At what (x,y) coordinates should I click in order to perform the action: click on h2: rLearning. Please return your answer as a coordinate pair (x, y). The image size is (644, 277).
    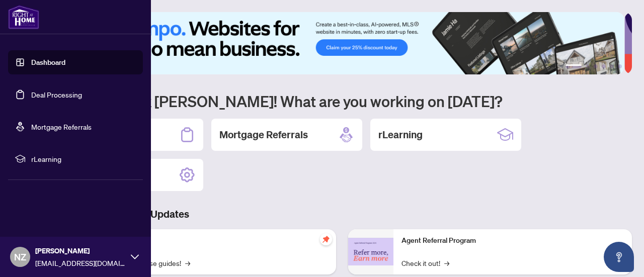
    Looking at the image, I should click on (401, 135).